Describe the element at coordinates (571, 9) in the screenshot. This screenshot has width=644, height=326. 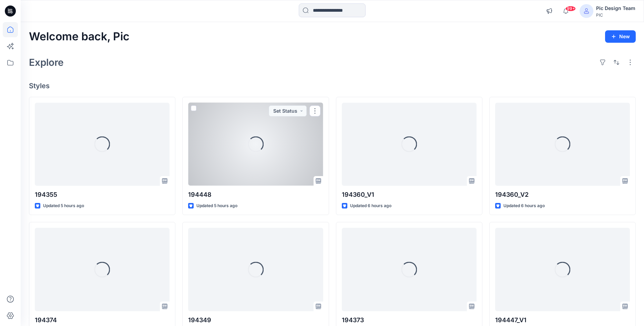
I see `span: 99+` at that location.